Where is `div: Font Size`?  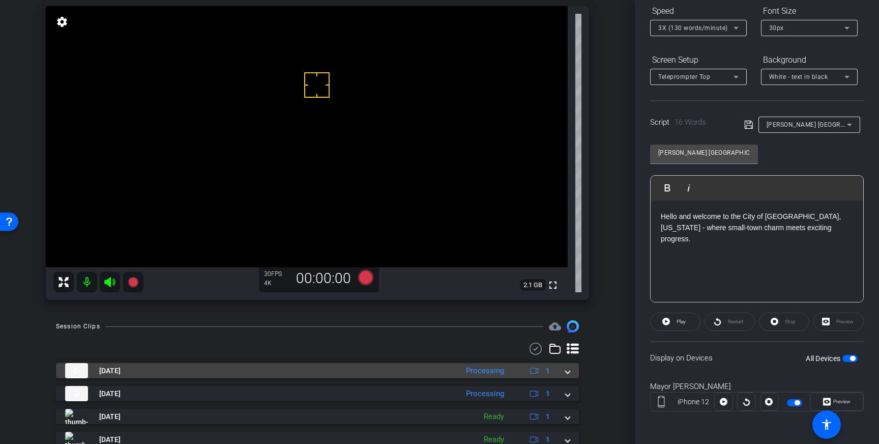 div: Font Size is located at coordinates (810, 11).